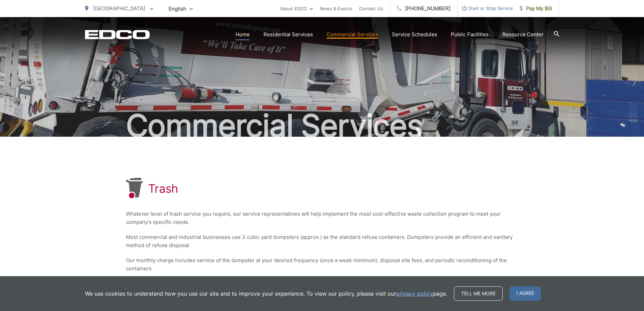 The height and width of the screenshot is (311, 644). Describe the element at coordinates (336, 9) in the screenshot. I see `a: News & Events` at that location.